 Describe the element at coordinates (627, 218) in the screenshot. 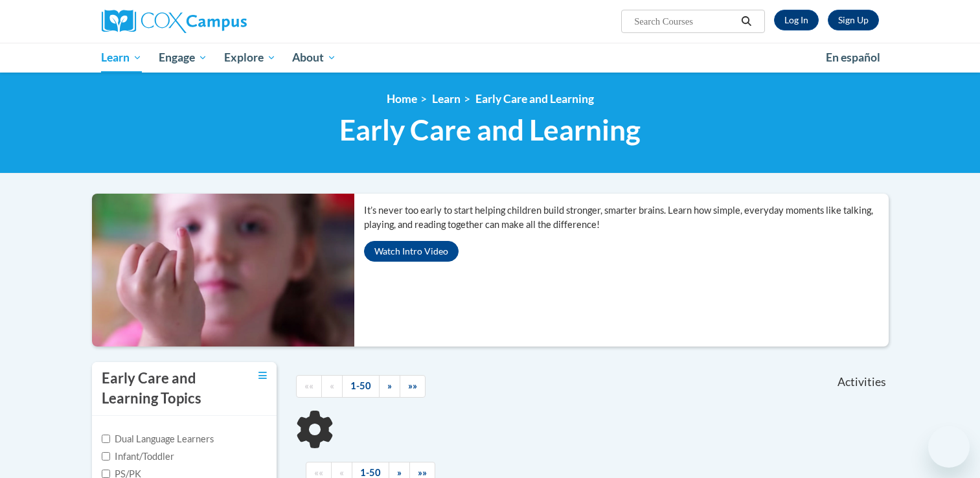

I see `p: It’s never too early to start helping children build stronger, smarter brains. Learn how simple, ...` at that location.